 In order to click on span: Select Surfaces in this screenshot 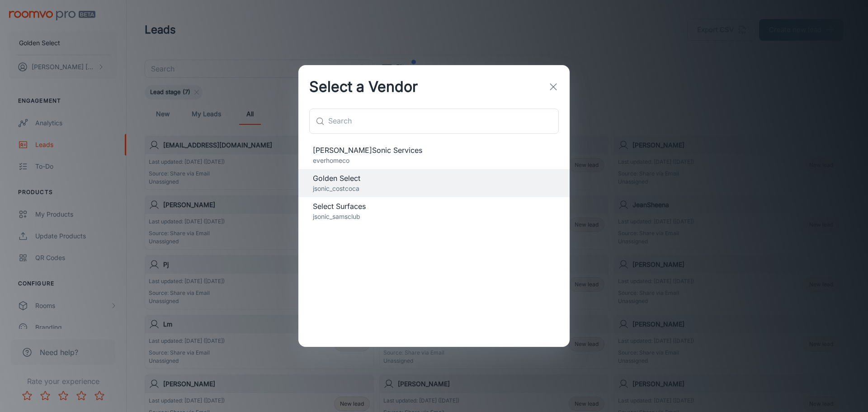, I will do `click(434, 206)`.